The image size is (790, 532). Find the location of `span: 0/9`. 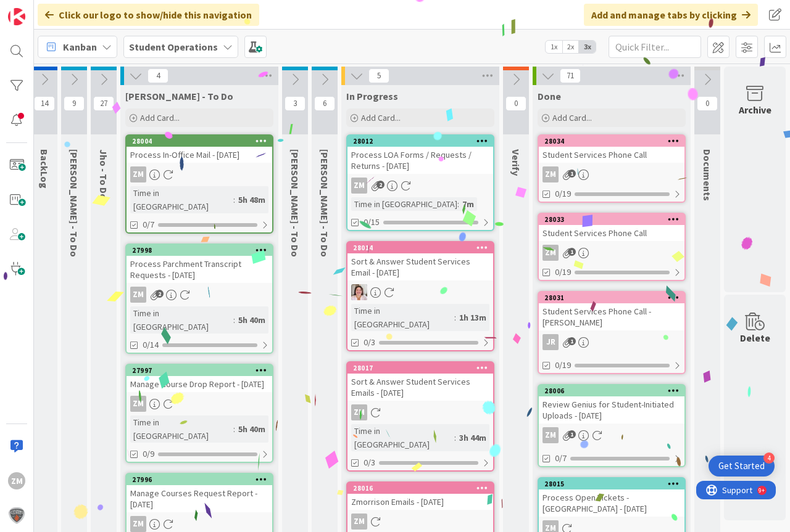

span: 0/9 is located at coordinates (148, 454).